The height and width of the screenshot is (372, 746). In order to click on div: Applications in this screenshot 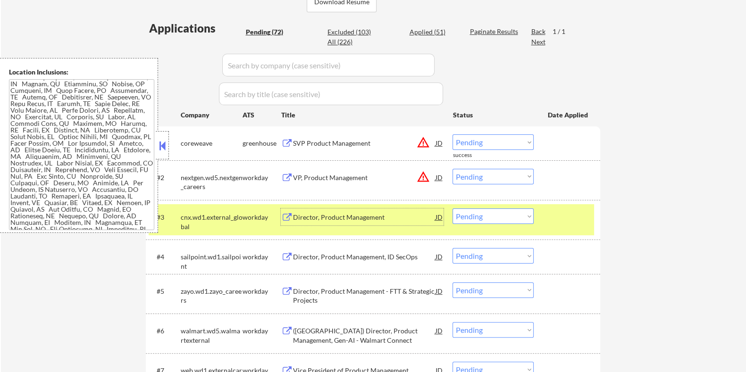, I will do `click(195, 28)`.